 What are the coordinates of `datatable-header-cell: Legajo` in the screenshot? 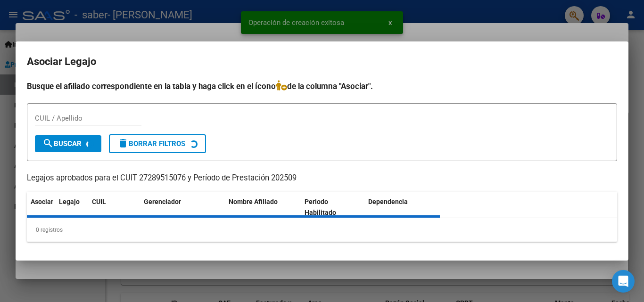 It's located at (72, 207).